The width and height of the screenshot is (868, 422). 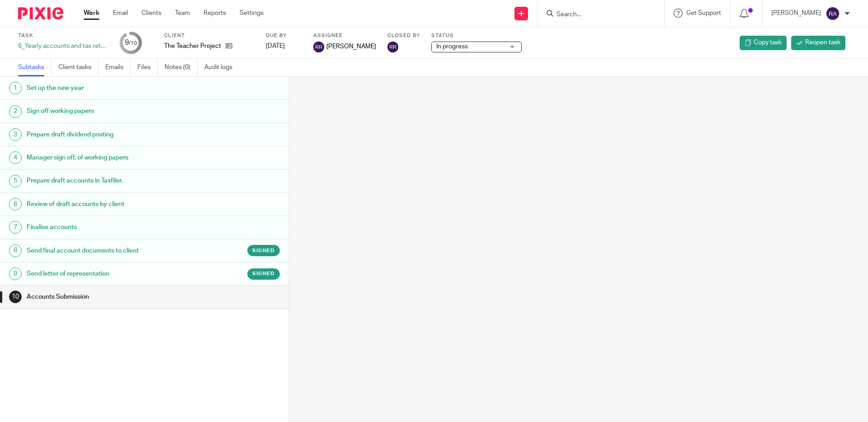 I want to click on h1: Review of draft accounts by client, so click(x=111, y=204).